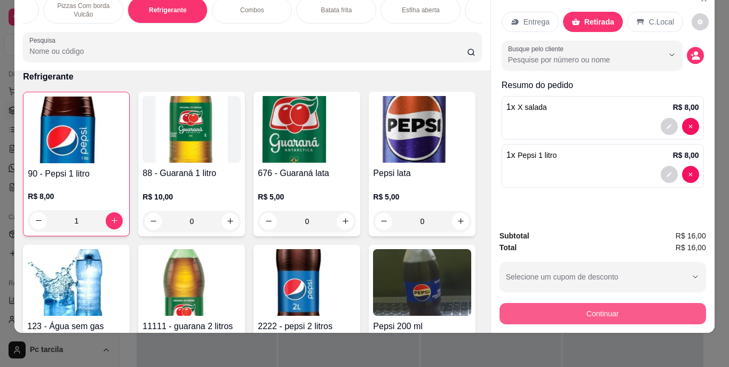  What do you see at coordinates (602, 277) in the screenshot?
I see `button: Selecione um cupom de desconto` at bounding box center [602, 277].